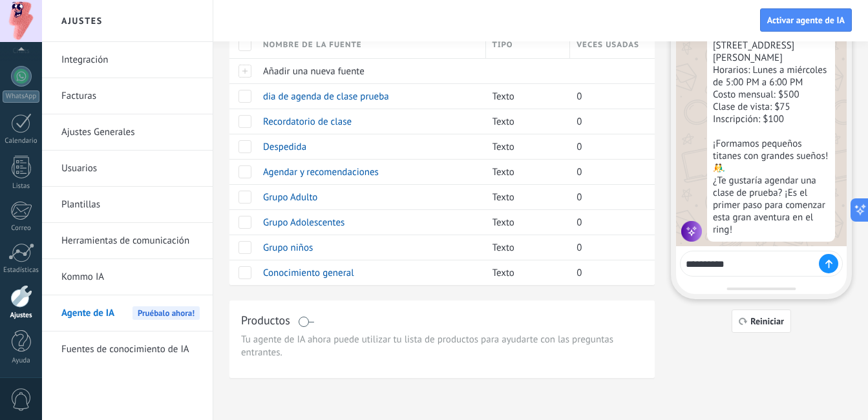 This screenshot has width=868, height=420. What do you see at coordinates (20, 97) in the screenshot?
I see `div: WhatsApp` at bounding box center [20, 97].